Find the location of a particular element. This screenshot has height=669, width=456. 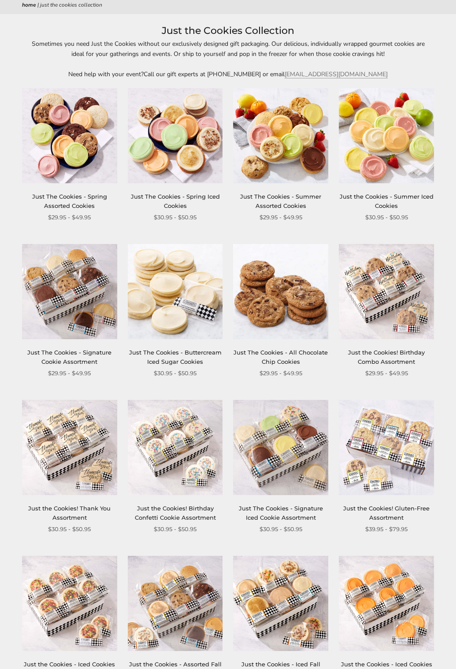

img: Just the Cookies! Gluten-Free Assortment is located at coordinates (386, 447).